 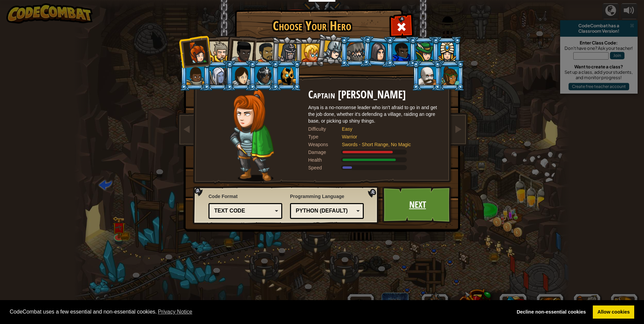 I want to click on li: Zana Woodheart, so click(x=450, y=75).